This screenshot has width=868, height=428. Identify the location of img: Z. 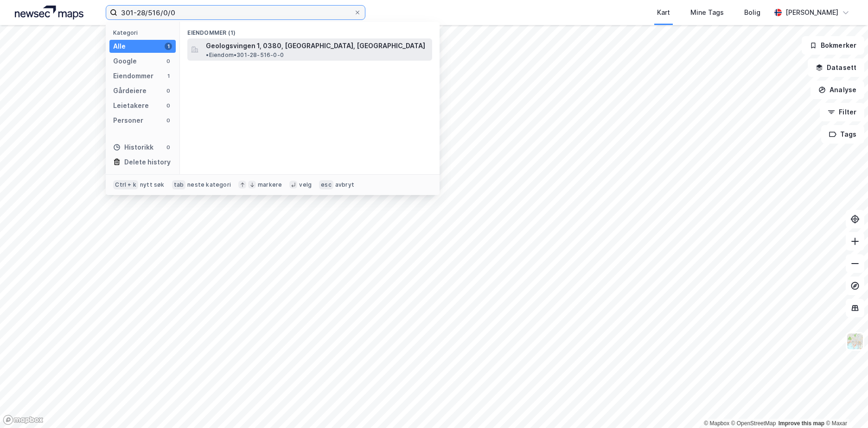
(855, 341).